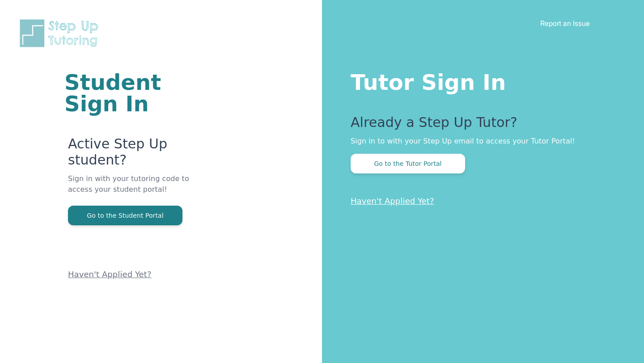  I want to click on button: Go to the Student Portal, so click(125, 215).